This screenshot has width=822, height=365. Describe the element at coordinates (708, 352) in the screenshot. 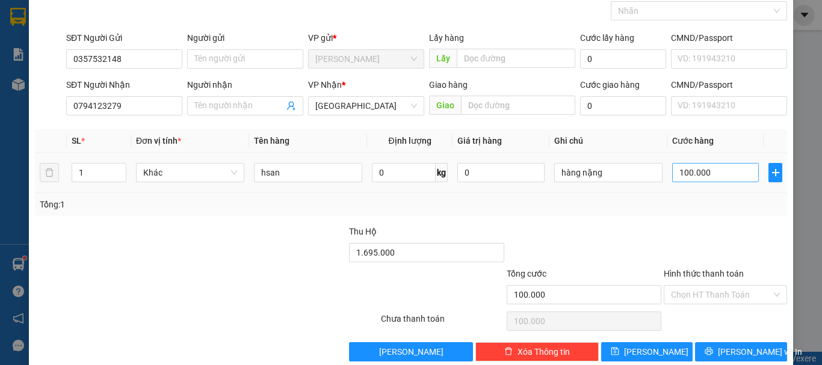

I see `span: printer` at that location.